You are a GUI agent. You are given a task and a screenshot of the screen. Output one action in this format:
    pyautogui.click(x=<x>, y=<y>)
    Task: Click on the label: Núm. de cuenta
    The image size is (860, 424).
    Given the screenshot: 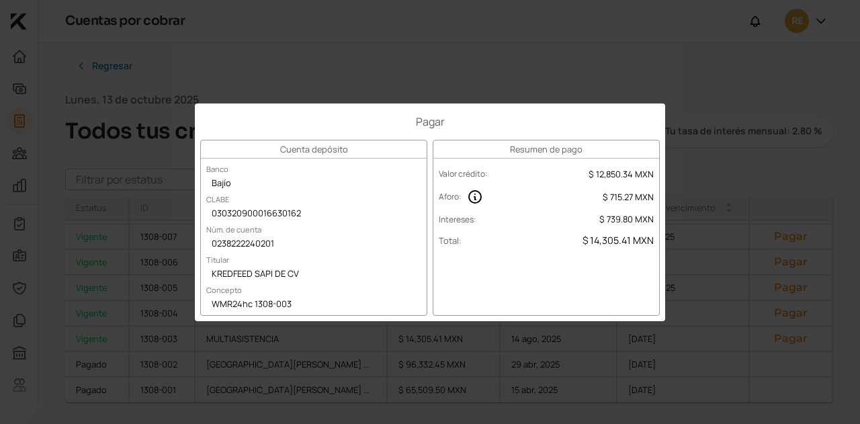 What is the action you would take?
    pyautogui.click(x=234, y=229)
    